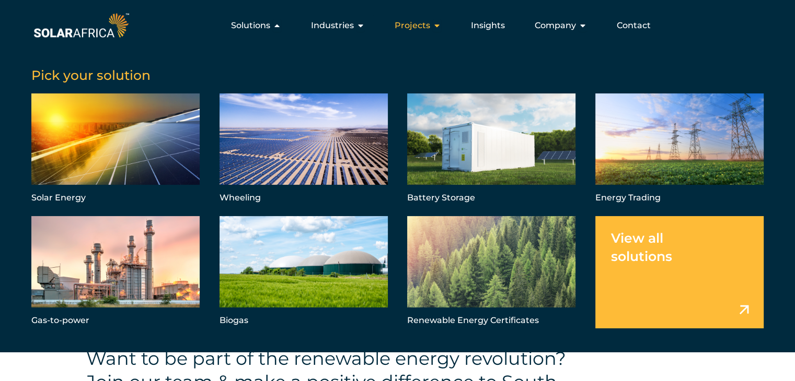 The width and height of the screenshot is (795, 381). Describe the element at coordinates (487, 26) in the screenshot. I see `span: Insights` at that location.